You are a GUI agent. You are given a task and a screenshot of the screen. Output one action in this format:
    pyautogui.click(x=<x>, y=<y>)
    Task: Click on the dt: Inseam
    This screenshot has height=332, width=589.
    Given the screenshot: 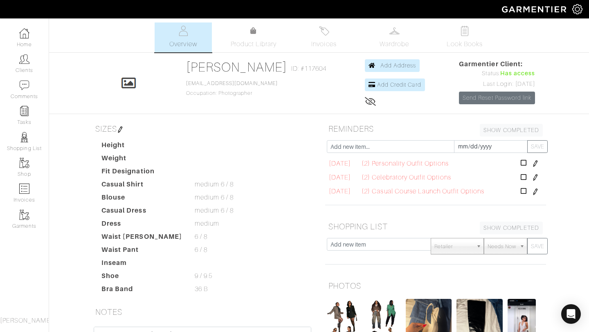 What is the action you would take?
    pyautogui.click(x=142, y=265)
    